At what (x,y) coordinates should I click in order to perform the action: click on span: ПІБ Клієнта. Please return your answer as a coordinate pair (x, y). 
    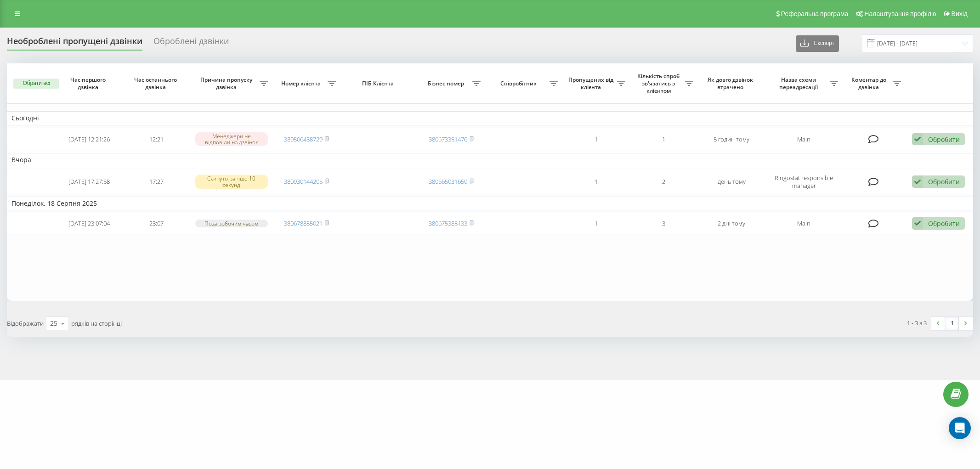
    Looking at the image, I should click on (379, 84).